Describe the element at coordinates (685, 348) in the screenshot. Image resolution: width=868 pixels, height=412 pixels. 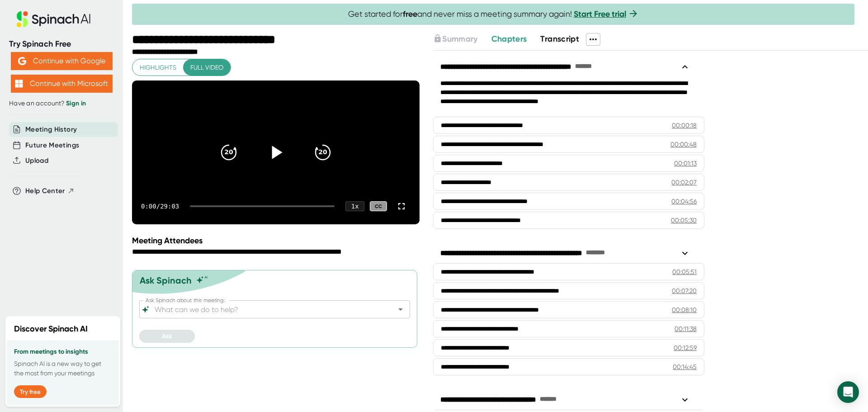
I see `div: 00:12:59` at that location.